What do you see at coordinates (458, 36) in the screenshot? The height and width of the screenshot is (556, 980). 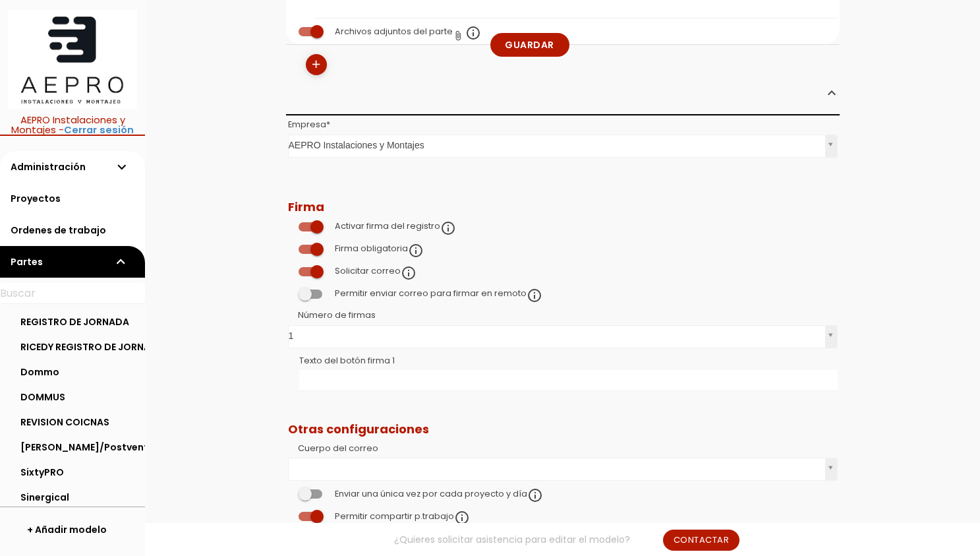 I see `i: attach_file` at bounding box center [458, 36].